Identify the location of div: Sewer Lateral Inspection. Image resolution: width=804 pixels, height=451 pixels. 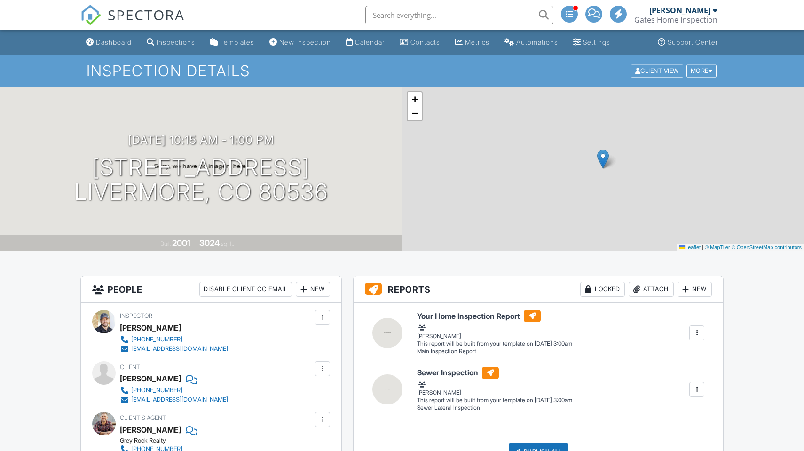
(494, 408).